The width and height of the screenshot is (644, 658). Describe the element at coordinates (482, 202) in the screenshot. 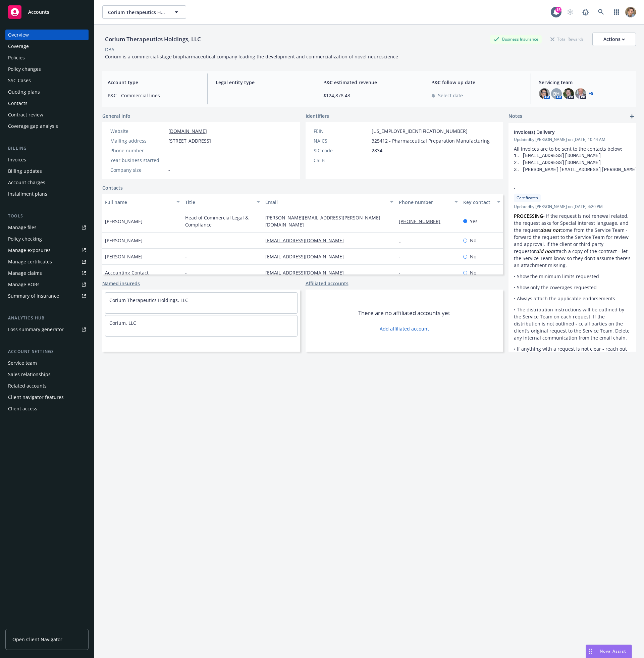

I see `button: Key contact` at that location.